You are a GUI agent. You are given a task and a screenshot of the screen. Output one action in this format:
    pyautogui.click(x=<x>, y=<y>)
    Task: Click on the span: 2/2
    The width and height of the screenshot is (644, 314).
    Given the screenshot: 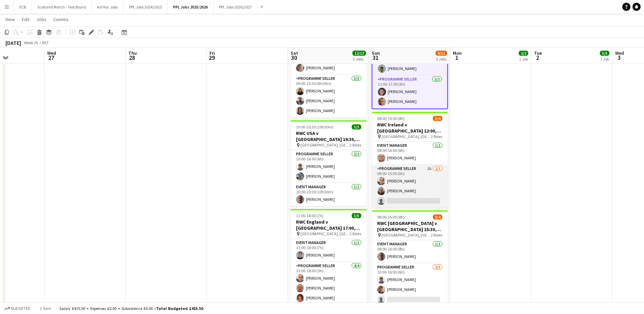 What is the action you would take?
    pyautogui.click(x=523, y=53)
    